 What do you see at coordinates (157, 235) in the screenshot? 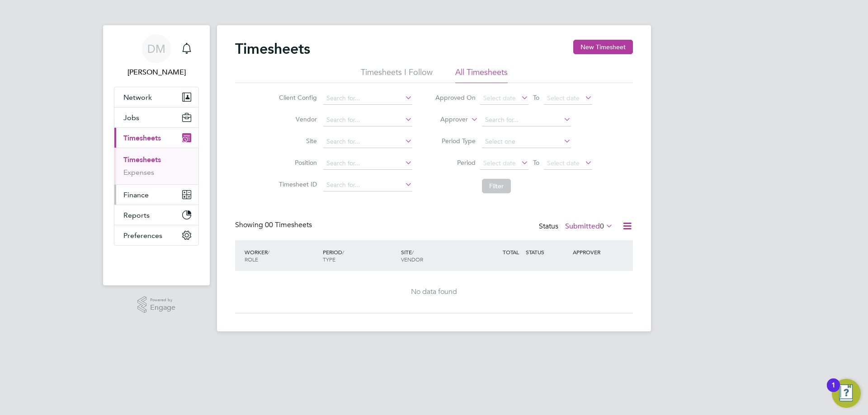
I see `button: Preferences` at bounding box center [157, 235].